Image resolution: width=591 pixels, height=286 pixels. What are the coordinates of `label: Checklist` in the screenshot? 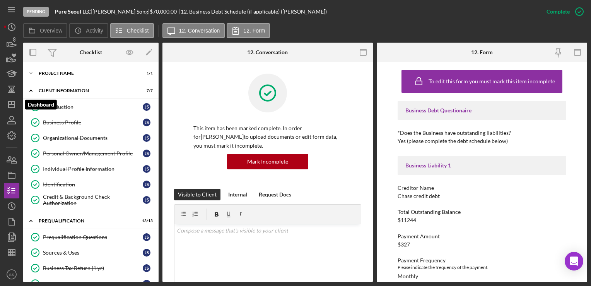 It's located at (138, 31).